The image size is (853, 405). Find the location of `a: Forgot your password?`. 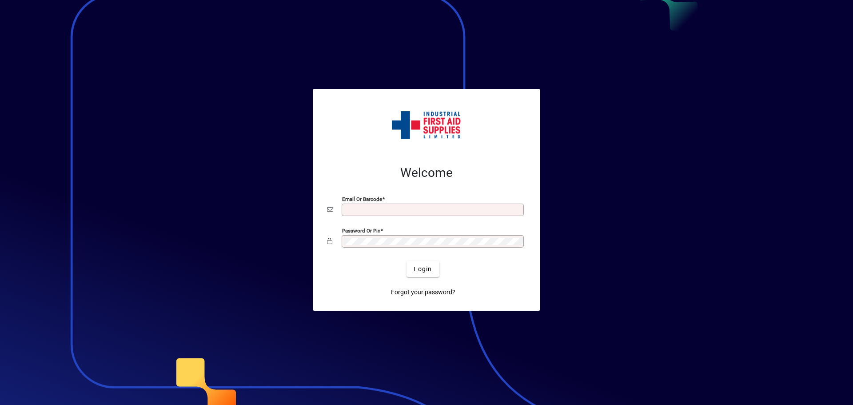

a: Forgot your password? is located at coordinates (423, 292).